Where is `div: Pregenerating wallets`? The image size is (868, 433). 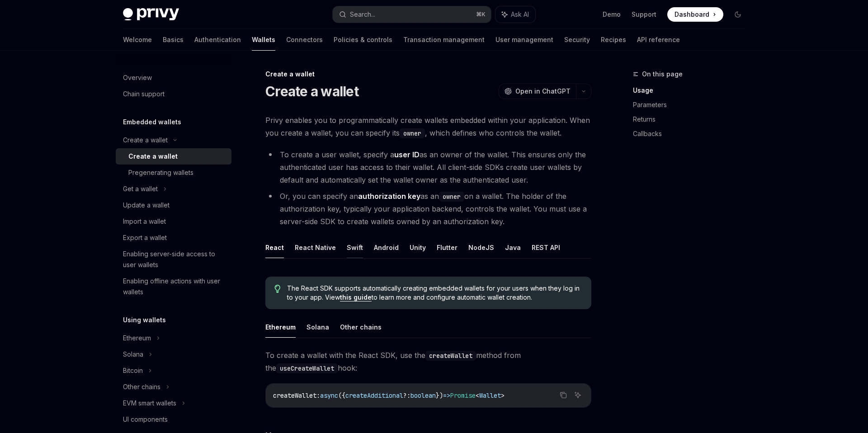
div: Pregenerating wallets is located at coordinates (161, 173).